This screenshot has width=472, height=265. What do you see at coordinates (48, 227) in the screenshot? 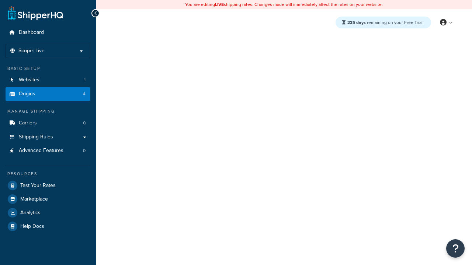
I see `li: Help Docs` at bounding box center [48, 227].